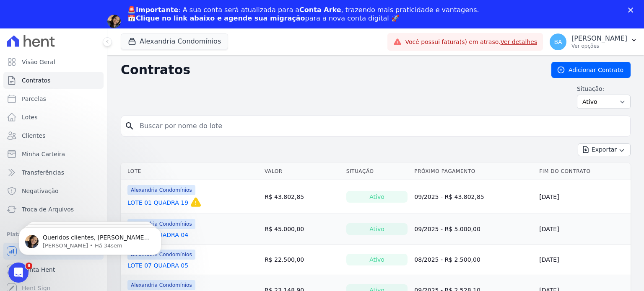 This screenshot has width=644, height=291. What do you see at coordinates (519, 42) in the screenshot?
I see `a: Ver detalhes` at bounding box center [519, 42].